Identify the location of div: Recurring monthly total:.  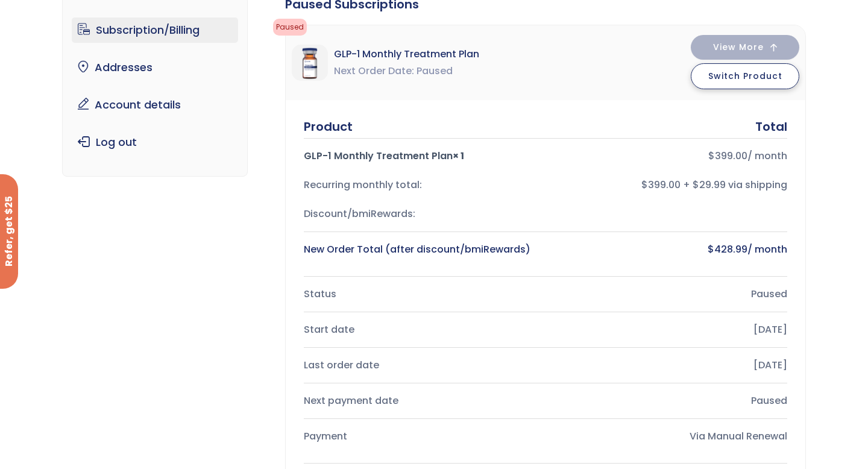
(419, 185).